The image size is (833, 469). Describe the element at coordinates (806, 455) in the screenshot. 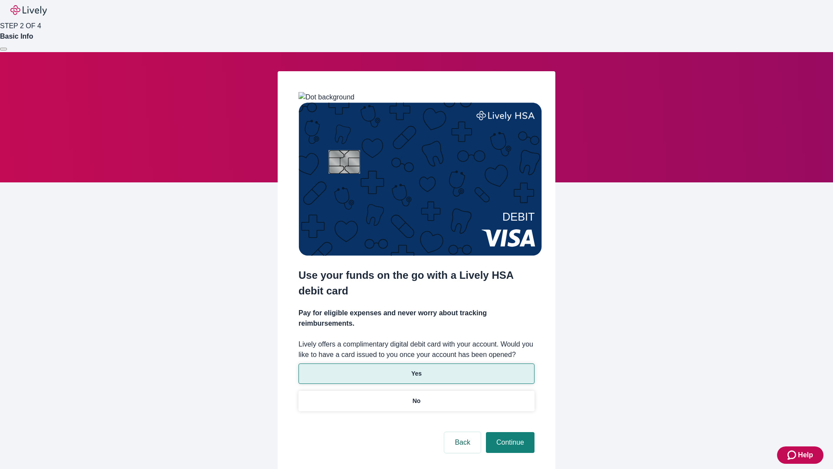

I see `span: Help` at that location.